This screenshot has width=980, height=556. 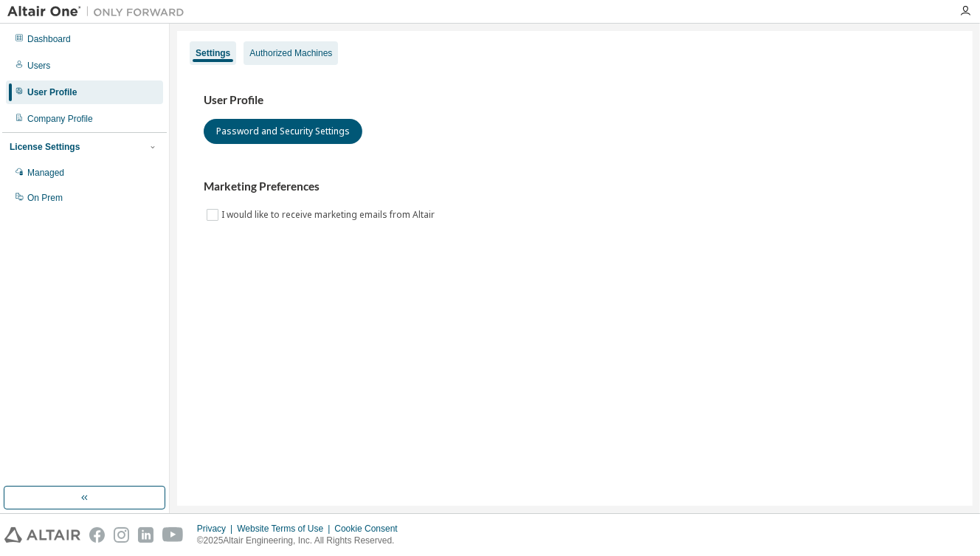 What do you see at coordinates (212, 53) in the screenshot?
I see `div: Settings` at bounding box center [212, 53].